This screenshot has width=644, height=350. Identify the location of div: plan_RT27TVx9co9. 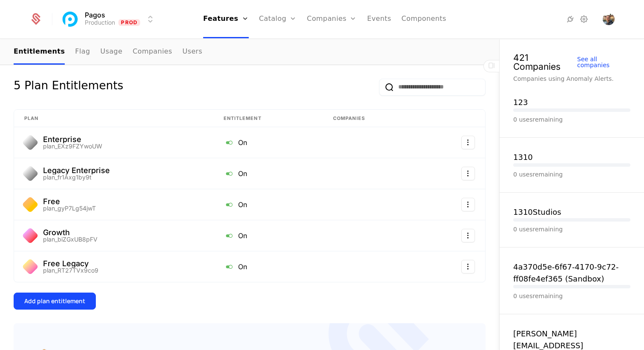
(70, 271).